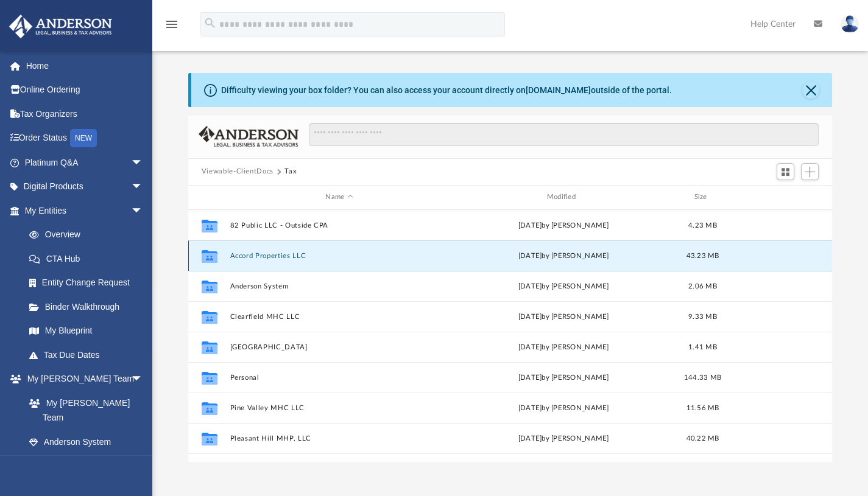 Image resolution: width=868 pixels, height=496 pixels. Describe the element at coordinates (339, 286) in the screenshot. I see `button: Anderson System` at that location.